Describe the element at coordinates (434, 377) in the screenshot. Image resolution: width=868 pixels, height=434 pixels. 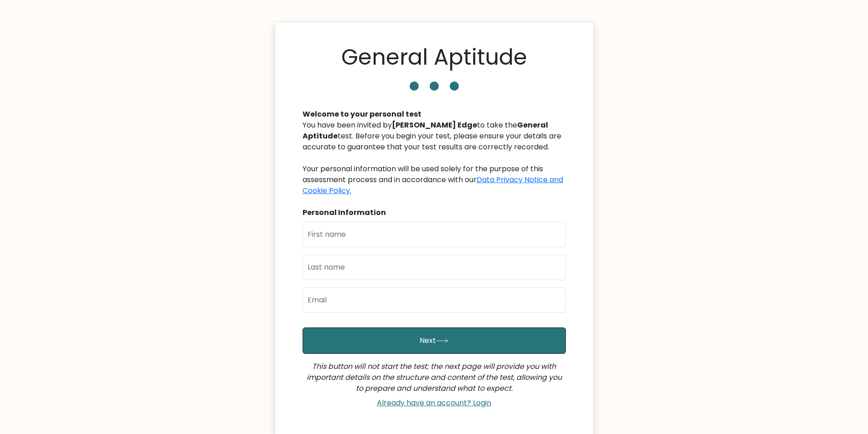
I see `i: This button will not start the test; the next page will provide you with important details on the...` at that location.